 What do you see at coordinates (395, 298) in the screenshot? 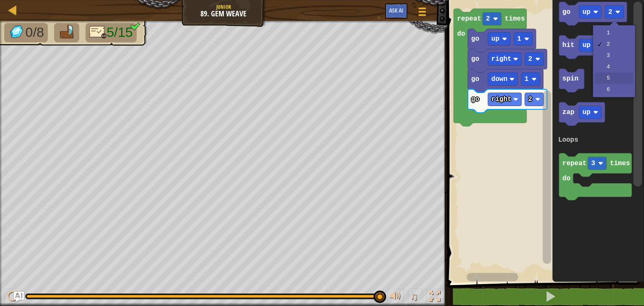
I see `button: Adjust volume` at bounding box center [395, 298].